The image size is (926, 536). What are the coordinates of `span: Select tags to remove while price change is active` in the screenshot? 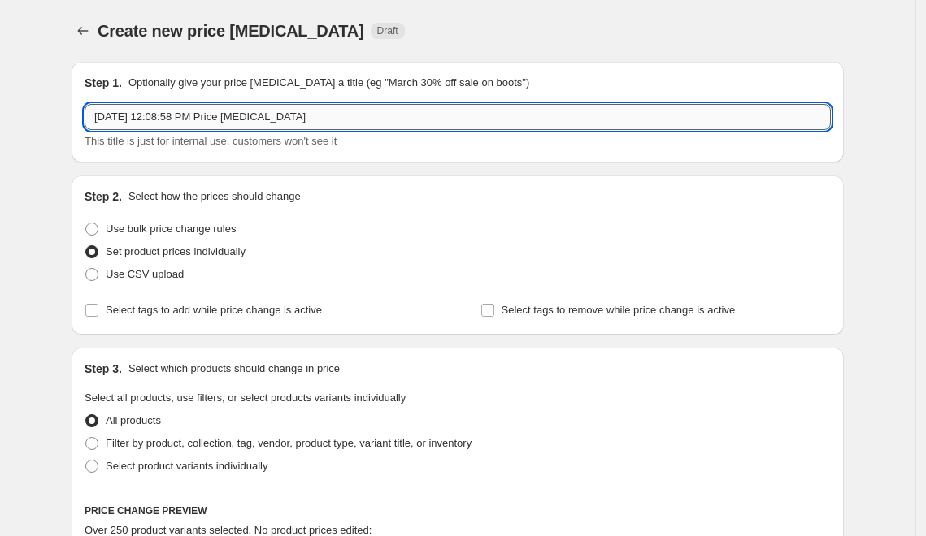 It's located at (618, 310).